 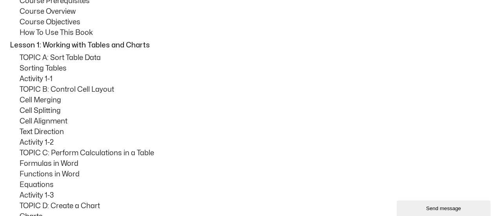 What do you see at coordinates (253, 206) in the screenshot?
I see `p: TOPIC D: Create a Chart` at bounding box center [253, 206].